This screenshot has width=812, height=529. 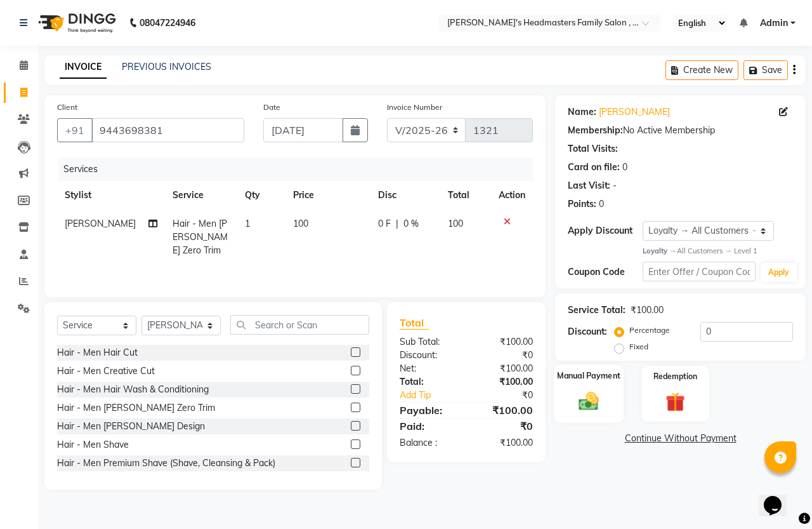 What do you see at coordinates (606, 271) in the screenshot?
I see `div: Coupon Code` at bounding box center [606, 271].